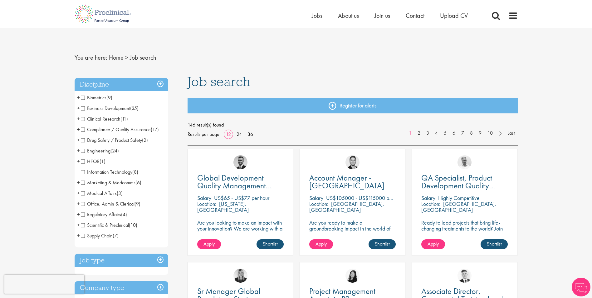 The height and width of the screenshot is (298, 592). Describe the element at coordinates (121, 287) in the screenshot. I see `div: Company type` at that location.